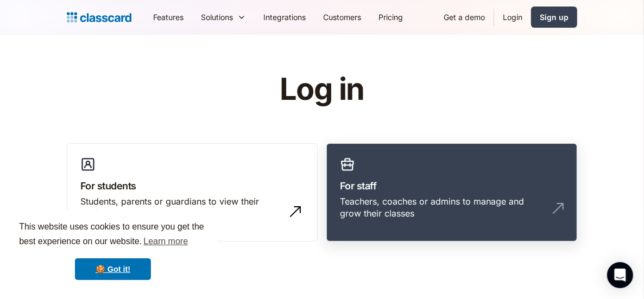  Describe the element at coordinates (464, 17) in the screenshot. I see `a: Get a demo` at that location.